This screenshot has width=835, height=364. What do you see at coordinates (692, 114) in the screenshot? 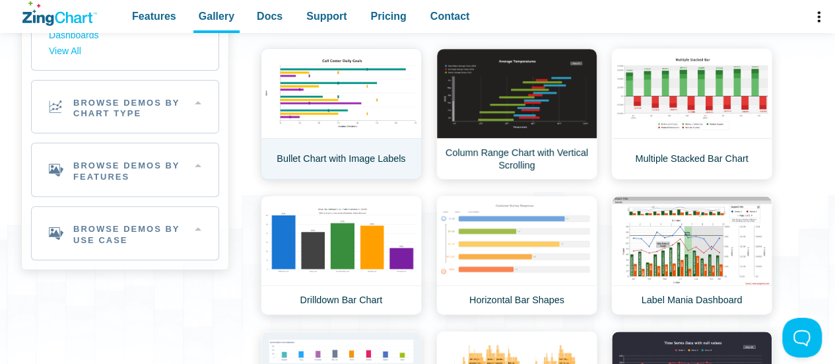
I see `a: Multiple Stacked Bar Chart` at bounding box center [692, 114].